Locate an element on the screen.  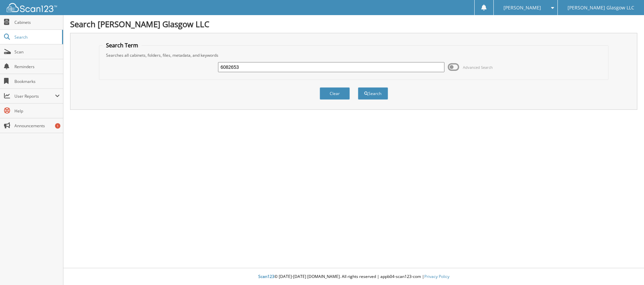
span: Announcements is located at coordinates (37, 126).